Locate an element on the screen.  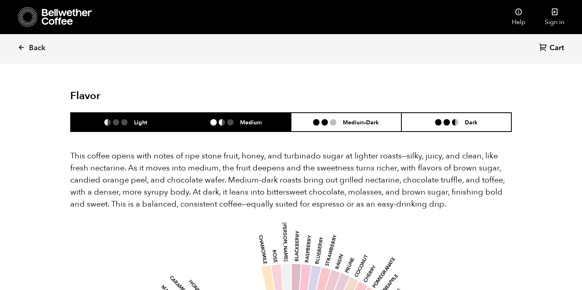
h2: Flavor is located at coordinates (144, 96).